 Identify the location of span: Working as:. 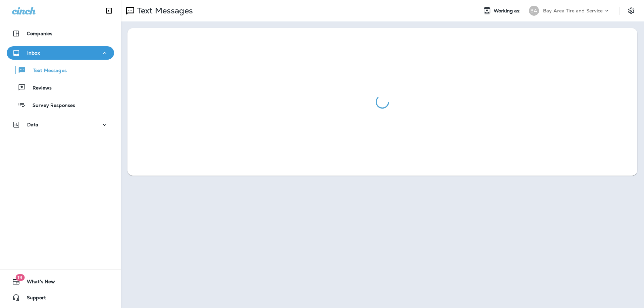
(508, 11).